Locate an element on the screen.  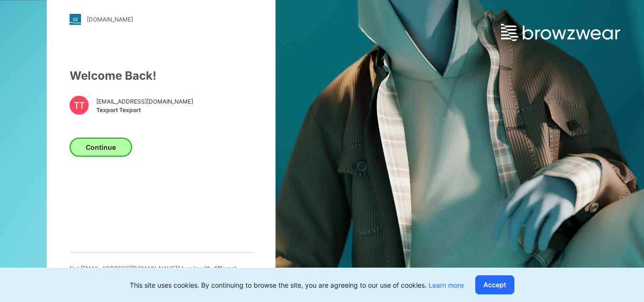
div: Welcome Back! is located at coordinates (161, 76).